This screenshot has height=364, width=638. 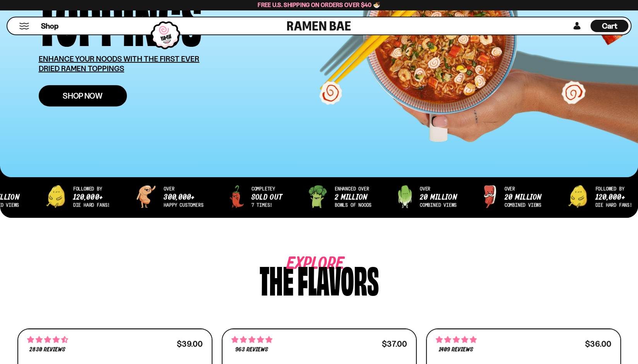 What do you see at coordinates (319, 4) in the screenshot?
I see `span: Free U.S. Shipping on Orders over $40 🍜` at bounding box center [319, 4].